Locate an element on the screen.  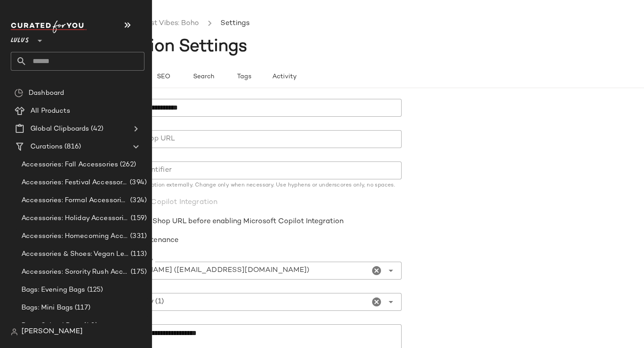
span: (394) is located at coordinates (137, 183).